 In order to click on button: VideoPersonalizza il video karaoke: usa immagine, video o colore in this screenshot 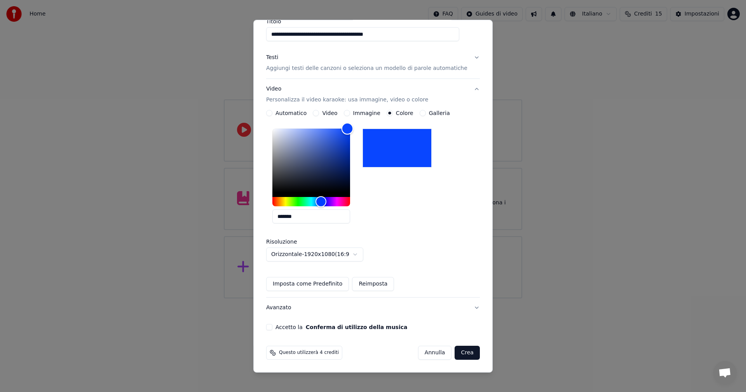, I will do `click(373, 94)`.